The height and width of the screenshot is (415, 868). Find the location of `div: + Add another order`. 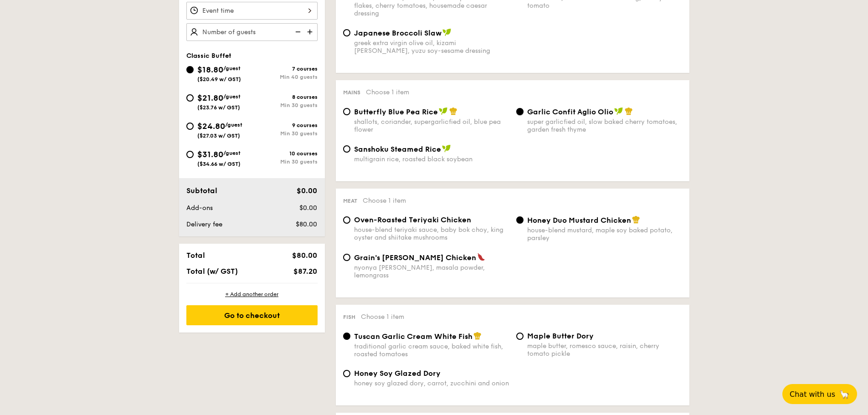

div: + Add another order is located at coordinates (252, 295).